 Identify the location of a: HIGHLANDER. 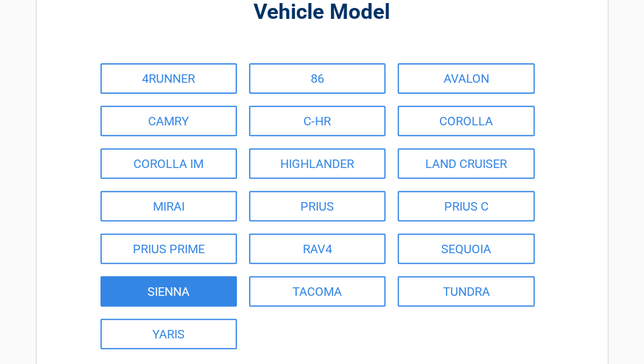
(317, 164).